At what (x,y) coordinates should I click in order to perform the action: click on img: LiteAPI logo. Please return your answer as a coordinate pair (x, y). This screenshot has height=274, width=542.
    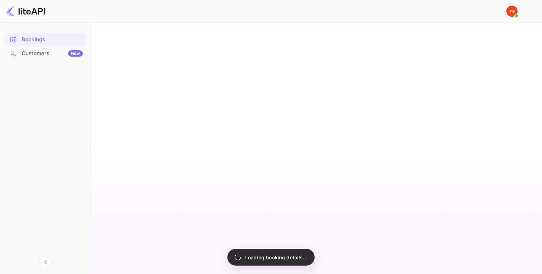
    Looking at the image, I should click on (25, 11).